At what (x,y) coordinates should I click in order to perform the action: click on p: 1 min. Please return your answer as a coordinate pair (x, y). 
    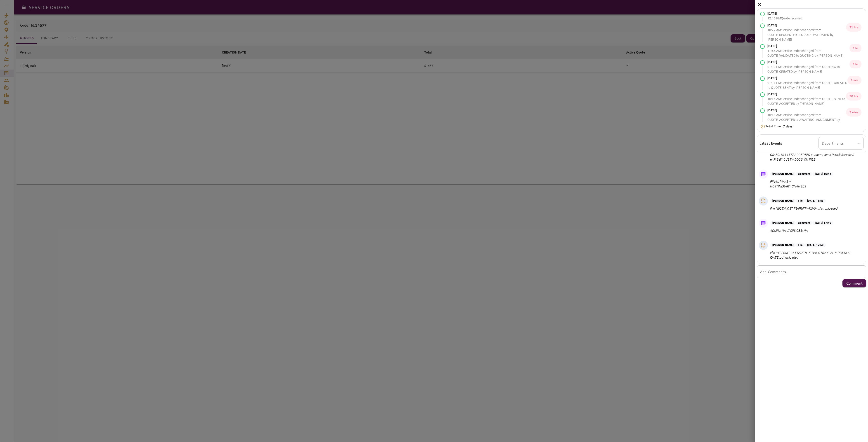
    Looking at the image, I should click on (854, 80).